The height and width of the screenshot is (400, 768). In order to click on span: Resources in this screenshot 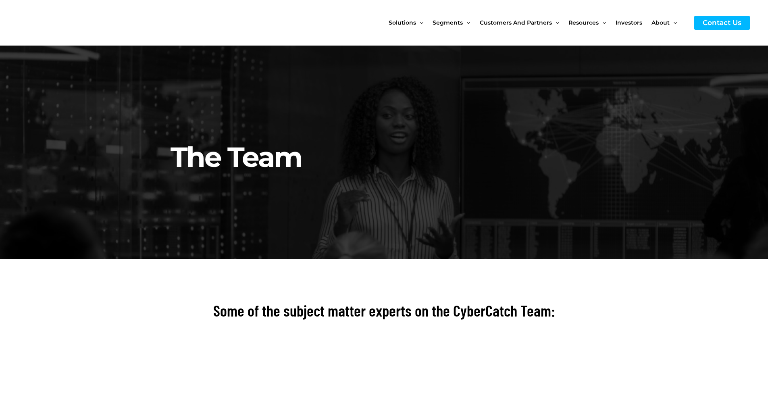, I will do `click(583, 23)`.